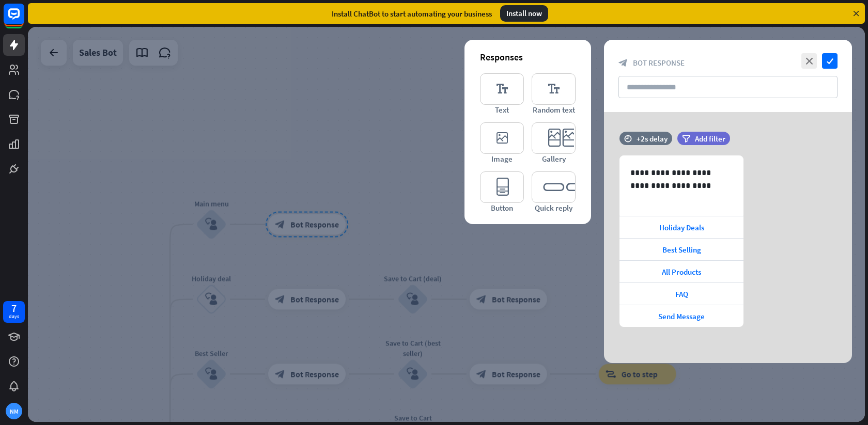  What do you see at coordinates (682, 294) in the screenshot?
I see `span: FAQ` at bounding box center [682, 294].